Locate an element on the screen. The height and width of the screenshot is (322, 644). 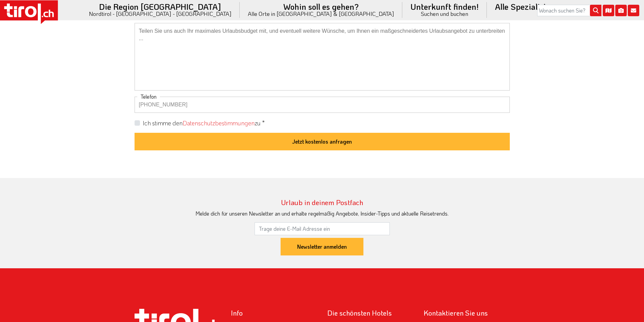
input: Newsletter anmelden is located at coordinates (322, 246).